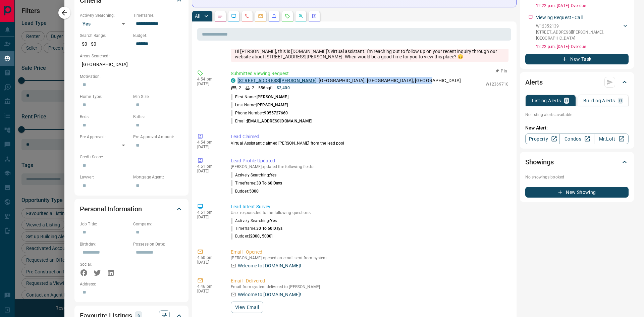 The image size is (644, 317). Describe the element at coordinates (234, 16) in the screenshot. I see `svg: Lead Browsing Activity` at that location.